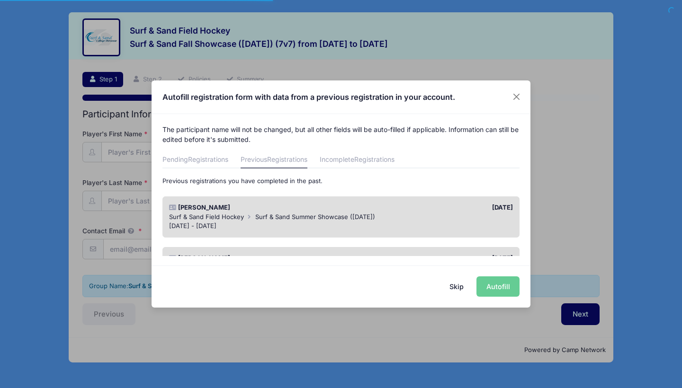 The width and height of the screenshot is (682, 388). Describe the element at coordinates (456, 286) in the screenshot. I see `button: Skip` at that location.